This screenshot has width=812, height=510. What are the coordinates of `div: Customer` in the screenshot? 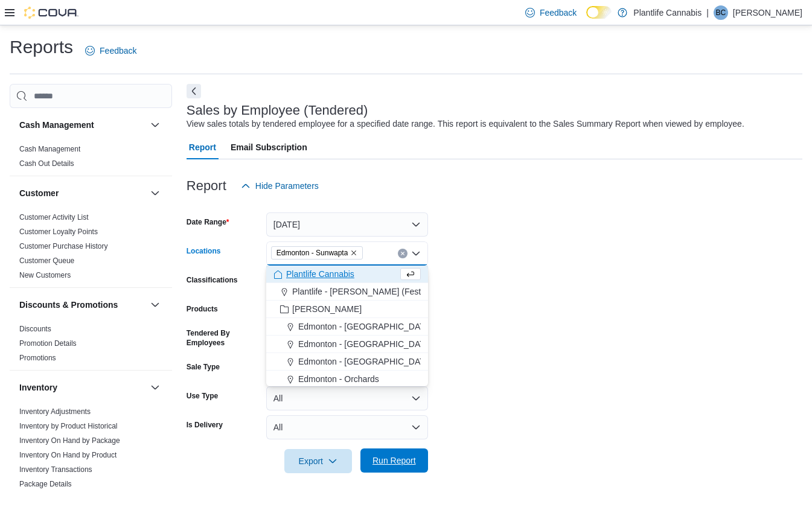 It's located at (91, 249).